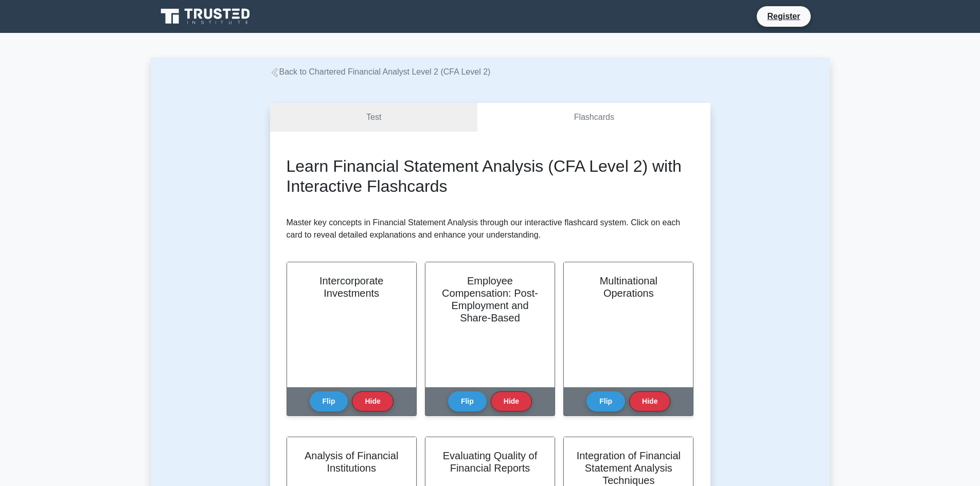 The image size is (980, 486). What do you see at coordinates (490, 300) in the screenshot?
I see `h2: Employee Compensation: Post-Employment and Share-Based` at bounding box center [490, 300].